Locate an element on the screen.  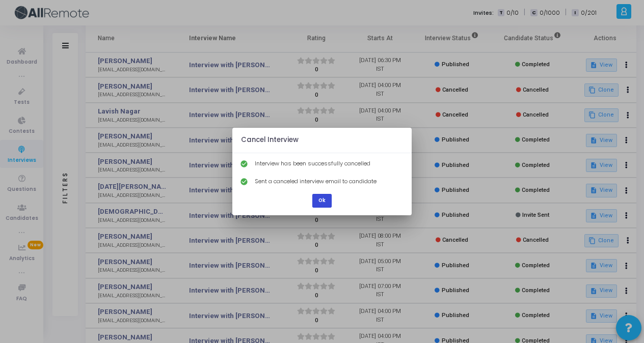
button: Ok is located at coordinates (322, 201).